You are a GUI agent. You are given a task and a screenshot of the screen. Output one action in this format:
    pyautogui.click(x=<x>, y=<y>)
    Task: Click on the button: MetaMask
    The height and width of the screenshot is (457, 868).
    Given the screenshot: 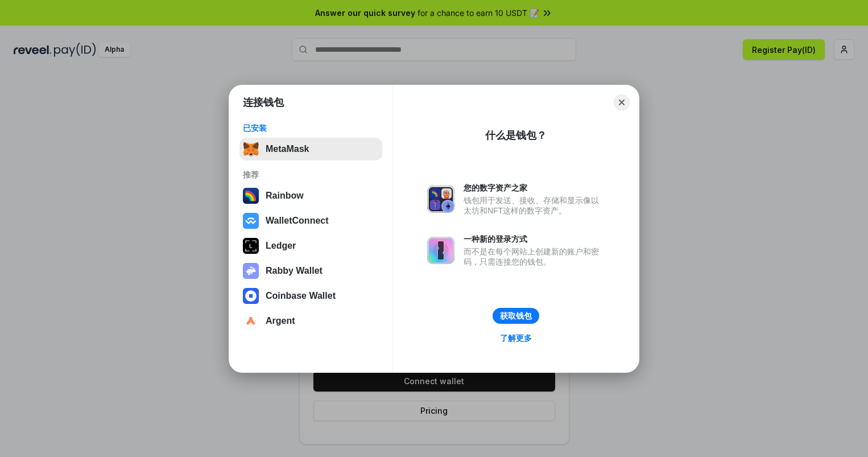 What is the action you would take?
    pyautogui.click(x=311, y=149)
    